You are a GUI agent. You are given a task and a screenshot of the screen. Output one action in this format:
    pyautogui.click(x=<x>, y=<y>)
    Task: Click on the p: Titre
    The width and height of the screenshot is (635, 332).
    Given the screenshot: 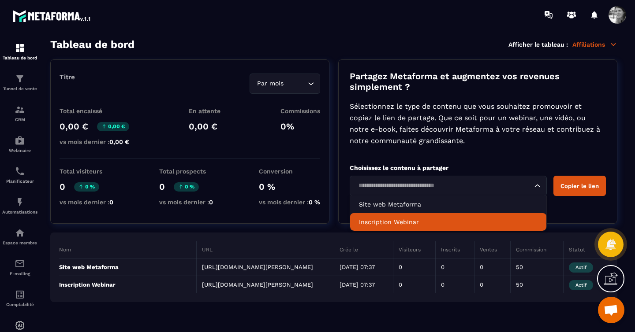 What is the action you would take?
    pyautogui.click(x=67, y=77)
    